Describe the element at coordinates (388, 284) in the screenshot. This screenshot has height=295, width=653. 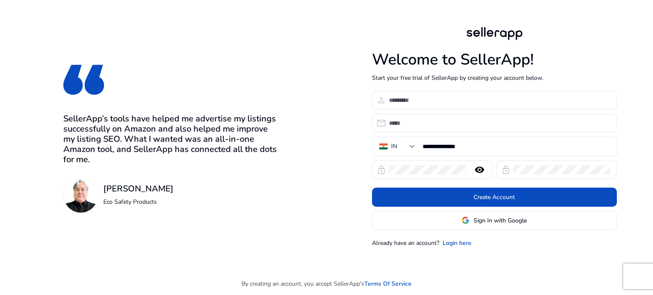
I see `a: Terms Of Service` at that location.